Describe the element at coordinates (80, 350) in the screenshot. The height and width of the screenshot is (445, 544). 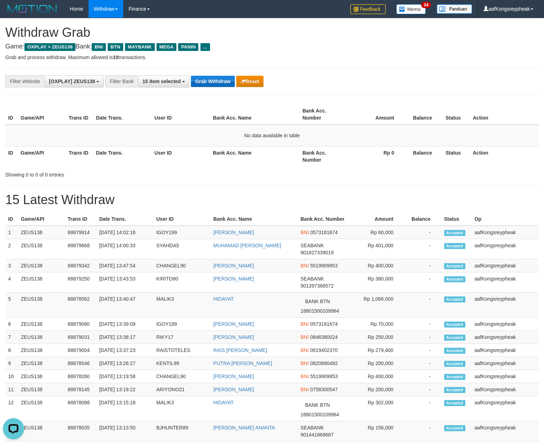
I see `td: 88879004` at that location.